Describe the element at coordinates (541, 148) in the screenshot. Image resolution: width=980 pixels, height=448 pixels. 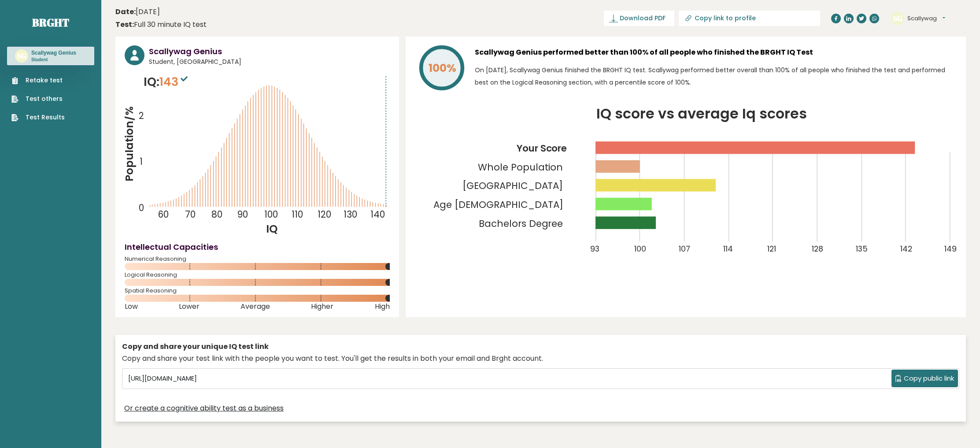
I see `tspan: Your Score` at that location.